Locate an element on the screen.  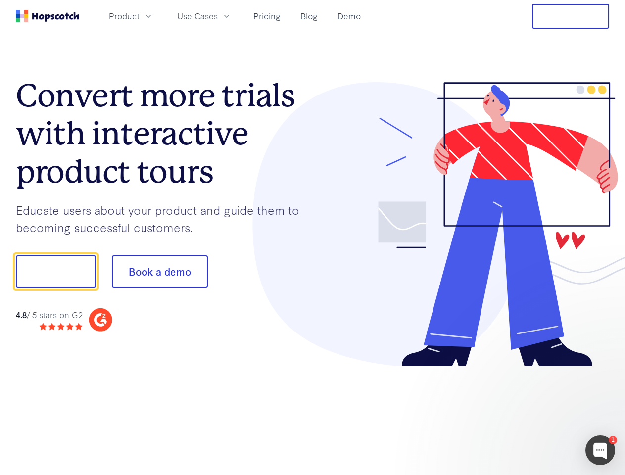
a: Free Trial is located at coordinates (570, 16).